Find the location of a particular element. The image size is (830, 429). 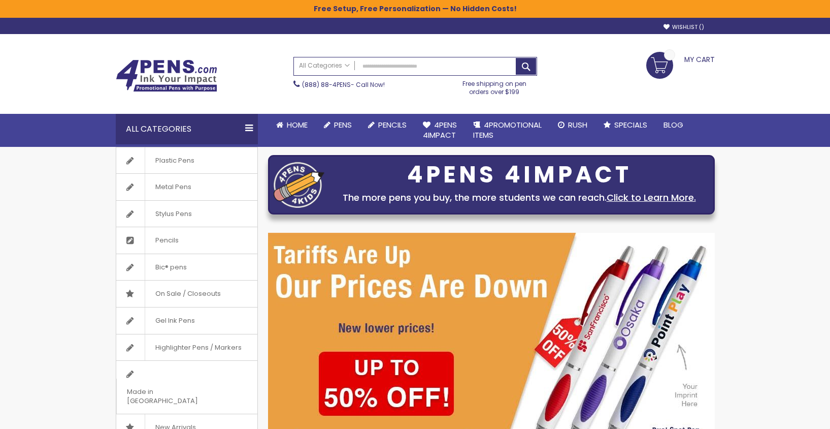

span: All Categories is located at coordinates (325, 66).